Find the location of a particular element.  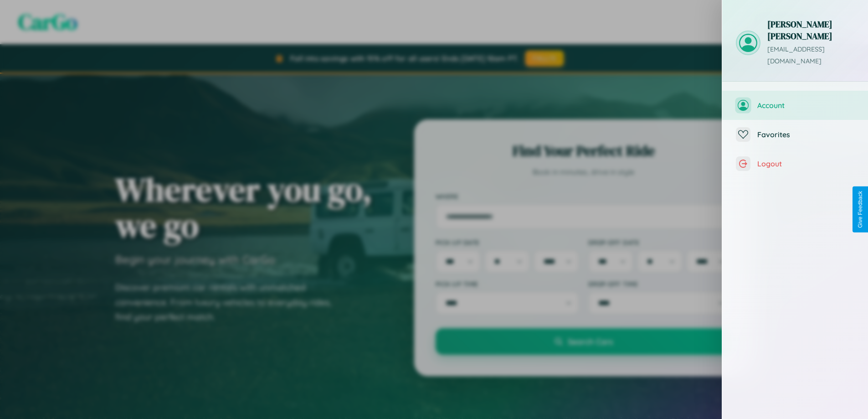

div: Give Feedback is located at coordinates (860, 209).